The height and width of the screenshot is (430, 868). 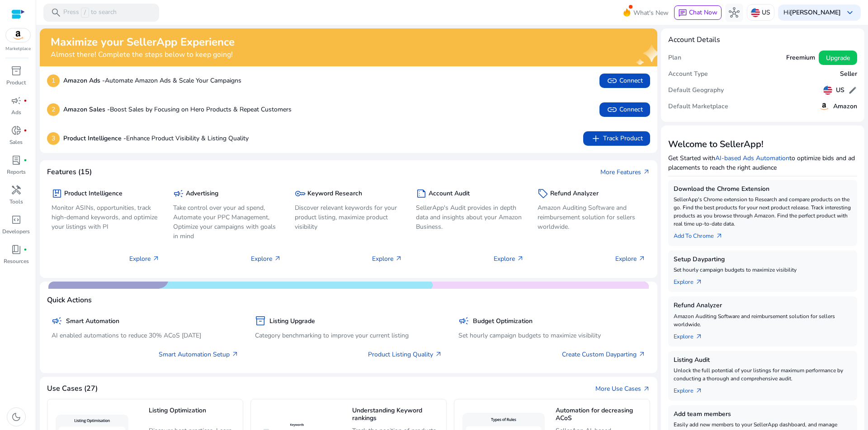 I want to click on span: code_blocks, so click(x=16, y=220).